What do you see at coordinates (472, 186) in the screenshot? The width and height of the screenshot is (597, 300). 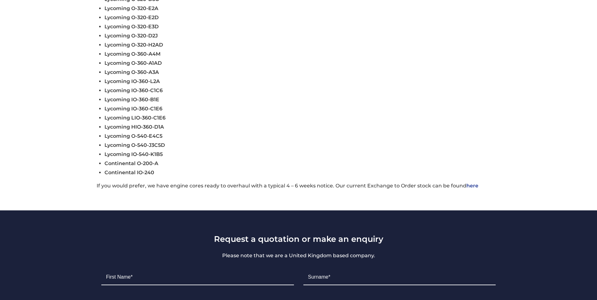 I see `a: here` at bounding box center [472, 186].